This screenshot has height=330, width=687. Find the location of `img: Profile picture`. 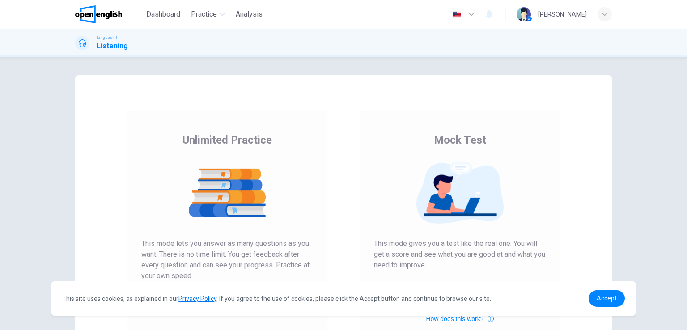

img: Profile picture is located at coordinates (523, 14).